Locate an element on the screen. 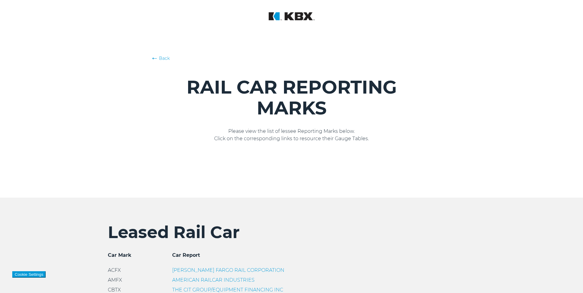 This screenshot has width=583, height=293. span: Car Mark is located at coordinates (120, 255).